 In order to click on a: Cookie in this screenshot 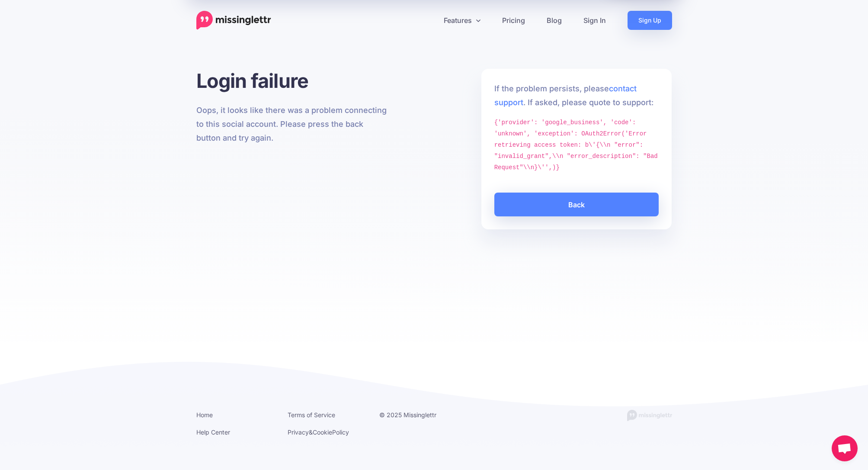, I will do `click(323, 432)`.